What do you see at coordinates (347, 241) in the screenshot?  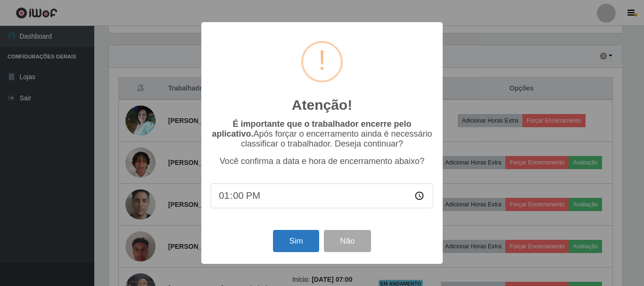 I see `button: Não` at bounding box center [347, 241].